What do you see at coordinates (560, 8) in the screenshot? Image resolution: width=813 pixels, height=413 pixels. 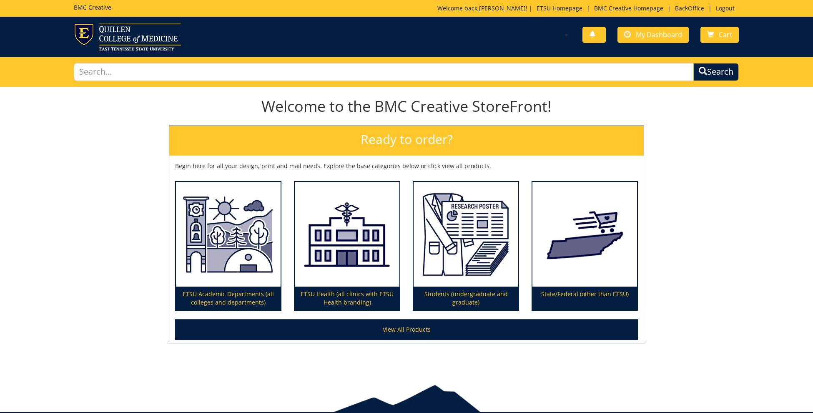 I see `a: ETSU Homepage` at bounding box center [560, 8].